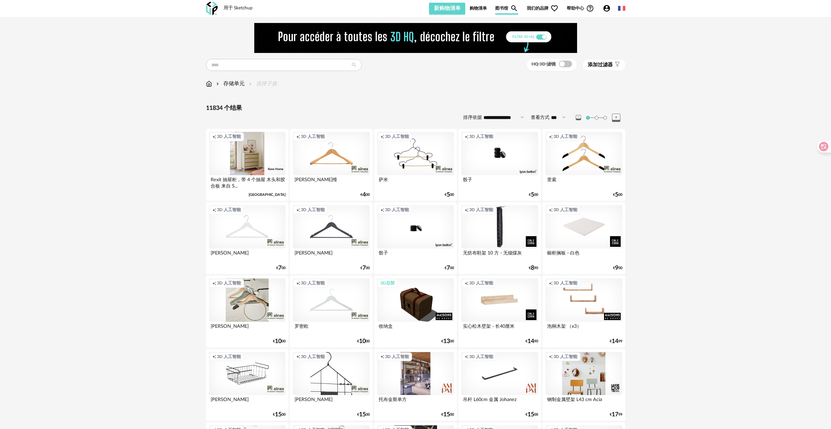 Image resolution: width=831 pixels, height=429 pixels. Describe the element at coordinates (584, 182) in the screenshot. I see `div: 里索` at that location.